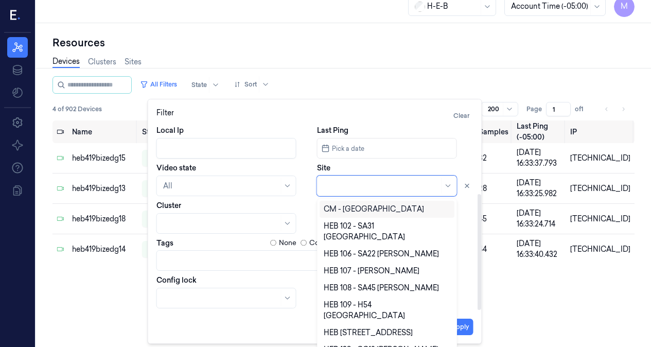 The width and height of the screenshot is (651, 347). What do you see at coordinates (583, 109) in the screenshot?
I see `span: of 1` at bounding box center [583, 109].